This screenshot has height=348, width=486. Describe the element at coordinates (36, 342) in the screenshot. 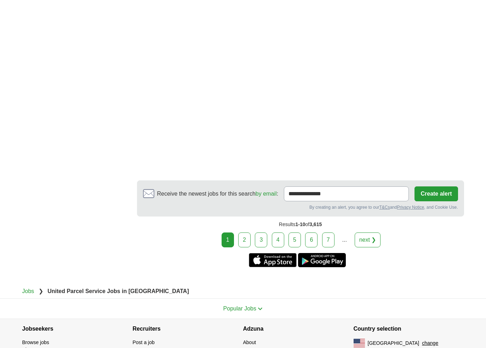

I see `a: Browse jobs` at that location.